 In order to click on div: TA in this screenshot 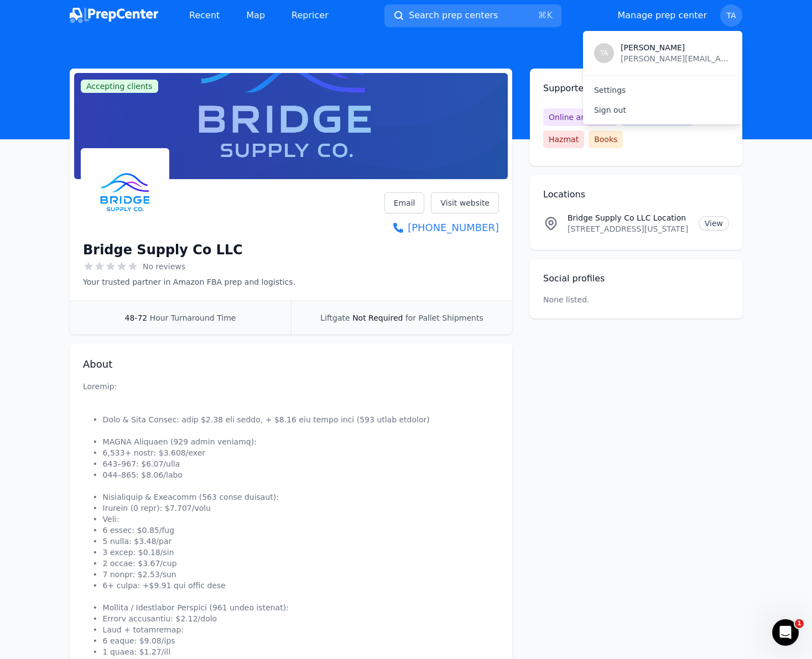, I will do `click(662, 77)`.